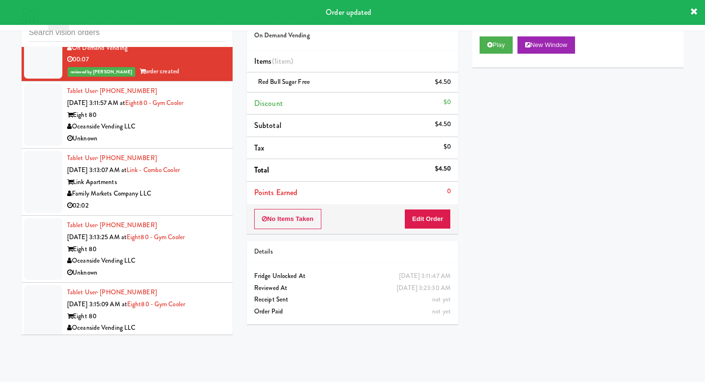  Describe the element at coordinates (284, 61) in the screenshot. I see `ng-pluralize: item` at that location.